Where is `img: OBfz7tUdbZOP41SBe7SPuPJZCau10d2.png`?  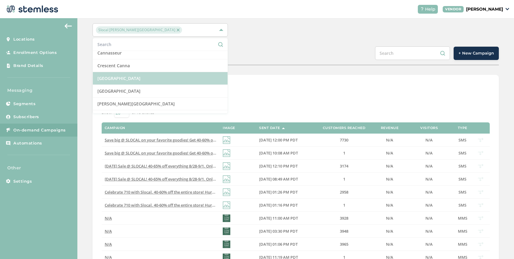 img: OBfz7tUdbZOP41SBe7SPuPJZCau10d2.png is located at coordinates (226, 219).